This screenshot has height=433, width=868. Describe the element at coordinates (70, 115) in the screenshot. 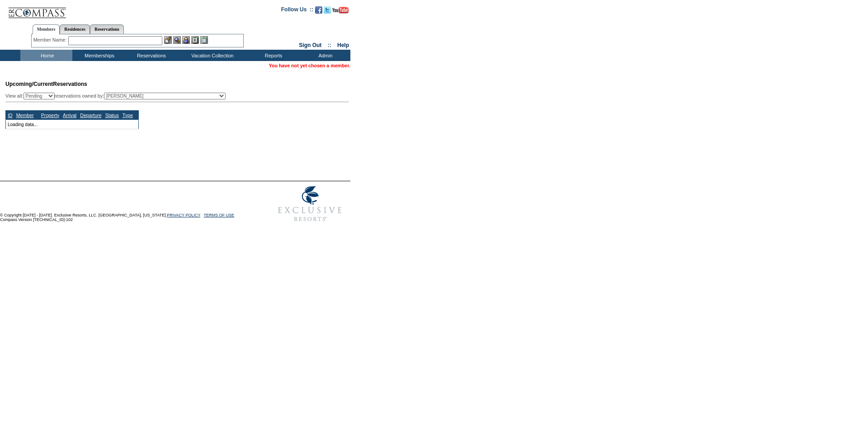

I see `a: Arrival` at that location.